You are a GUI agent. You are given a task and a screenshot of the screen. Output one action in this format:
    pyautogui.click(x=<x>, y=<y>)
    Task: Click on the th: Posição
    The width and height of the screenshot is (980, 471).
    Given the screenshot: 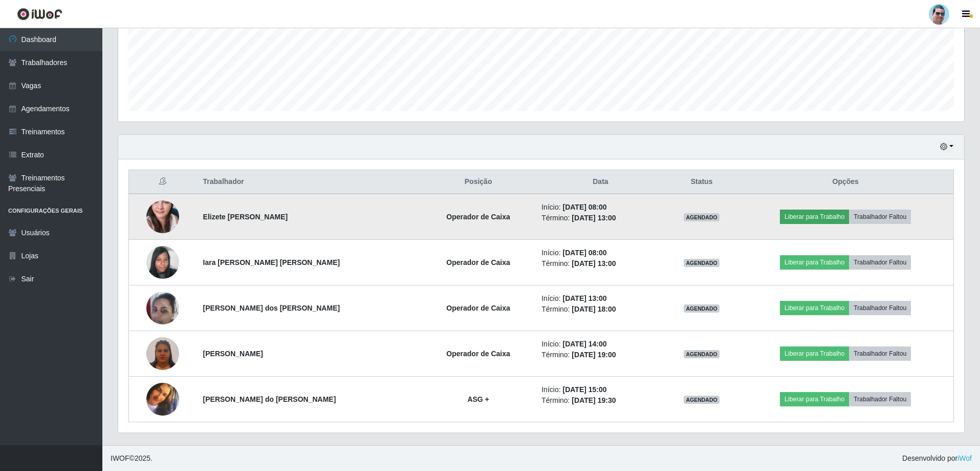 What is the action you would take?
    pyautogui.click(x=478, y=182)
    